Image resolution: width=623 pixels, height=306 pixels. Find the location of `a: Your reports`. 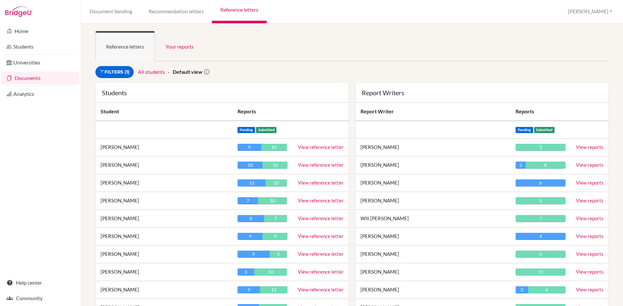

a: Your reports is located at coordinates (179, 46).